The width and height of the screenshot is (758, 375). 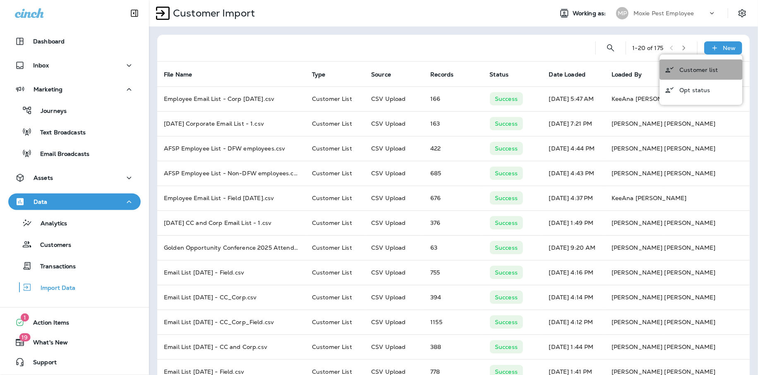 I want to click on button: Assets, so click(x=74, y=178).